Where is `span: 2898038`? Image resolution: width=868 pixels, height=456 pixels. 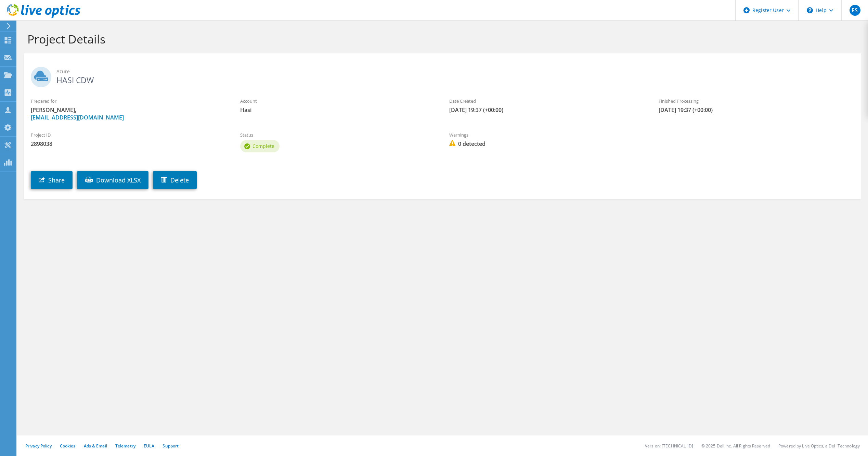 span: 2898038 is located at coordinates (129, 144).